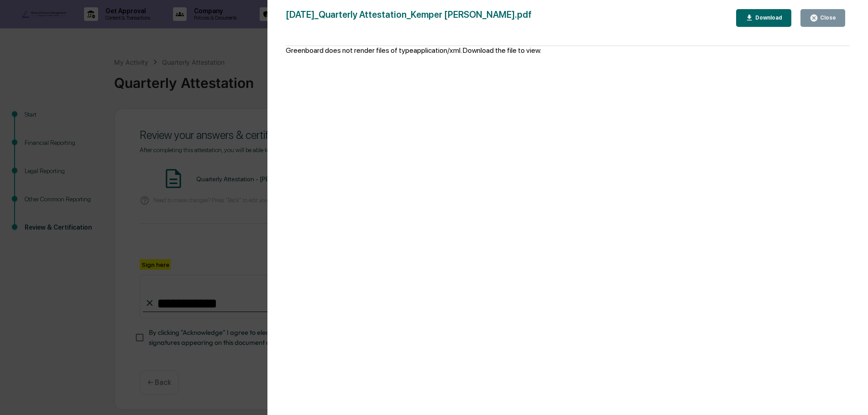  I want to click on button: Download, so click(764, 18).